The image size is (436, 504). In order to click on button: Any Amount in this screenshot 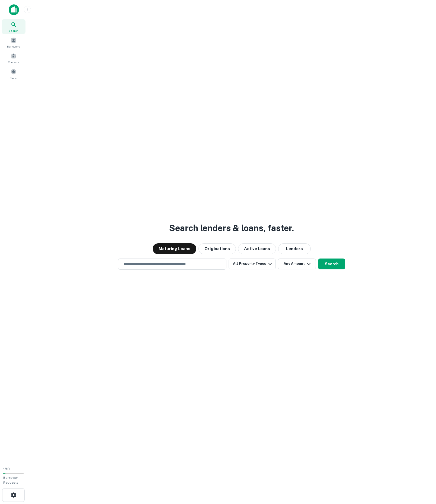, I will do `click(297, 264)`.